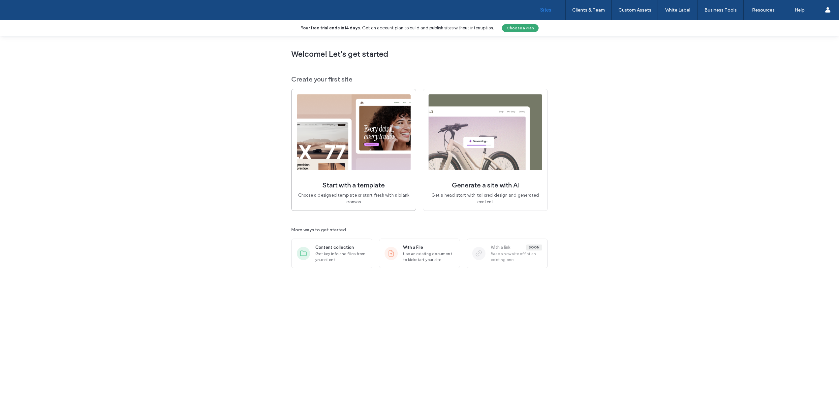  What do you see at coordinates (413, 247) in the screenshot?
I see `span: With a File` at bounding box center [413, 247].